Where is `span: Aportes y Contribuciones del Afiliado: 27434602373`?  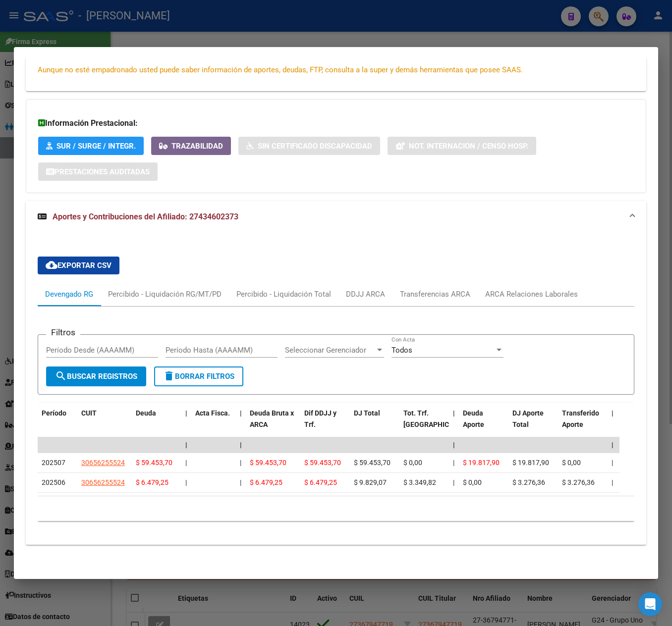 span: Aportes y Contribuciones del Afiliado: 27434602373 is located at coordinates (145, 216).